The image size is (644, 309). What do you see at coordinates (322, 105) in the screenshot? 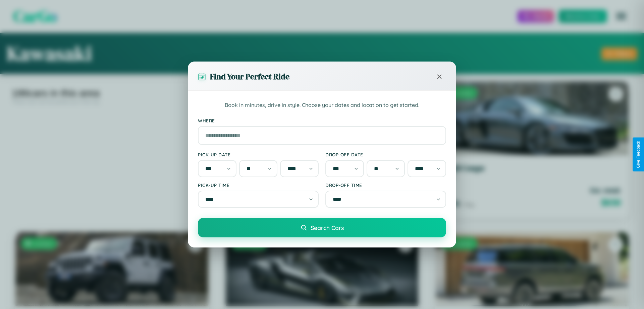
I see `p: Book in minutes, drive in style. Choose your dates and location to get started.` at bounding box center [322, 105].